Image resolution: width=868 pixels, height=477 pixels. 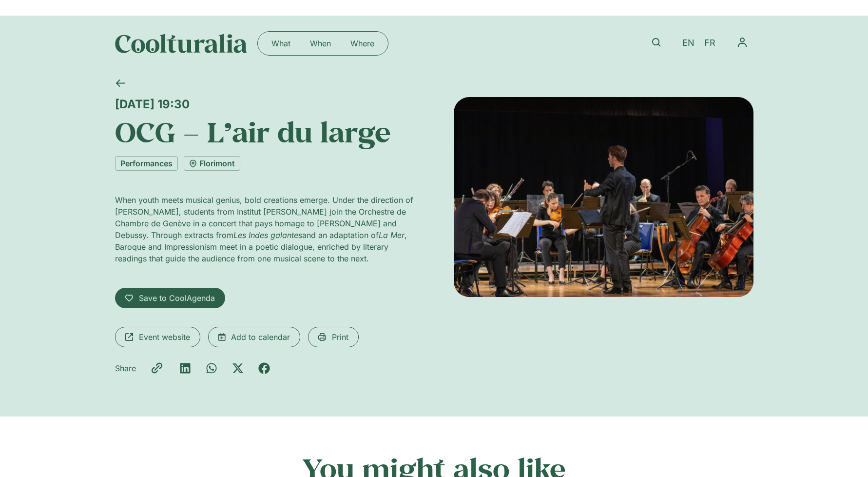 I want to click on a: What, so click(x=281, y=44).